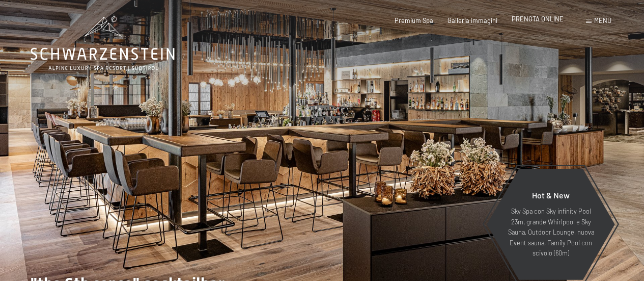 The height and width of the screenshot is (281, 644). Describe the element at coordinates (551, 195) in the screenshot. I see `span: Hot & New` at that location.